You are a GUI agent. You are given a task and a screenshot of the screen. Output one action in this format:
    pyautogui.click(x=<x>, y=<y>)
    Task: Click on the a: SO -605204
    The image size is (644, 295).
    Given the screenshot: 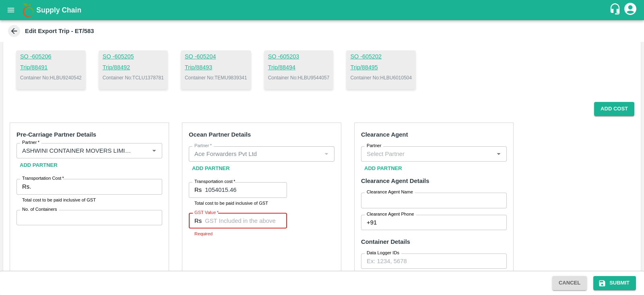 What is the action you would take?
    pyautogui.click(x=216, y=57)
    